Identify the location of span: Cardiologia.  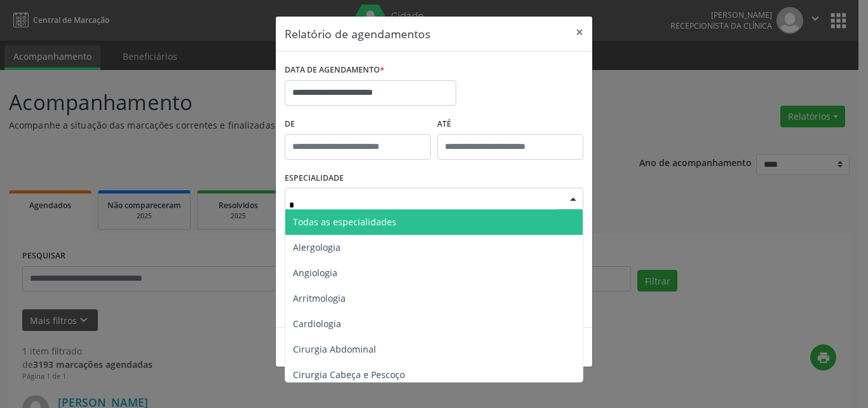
(317, 324).